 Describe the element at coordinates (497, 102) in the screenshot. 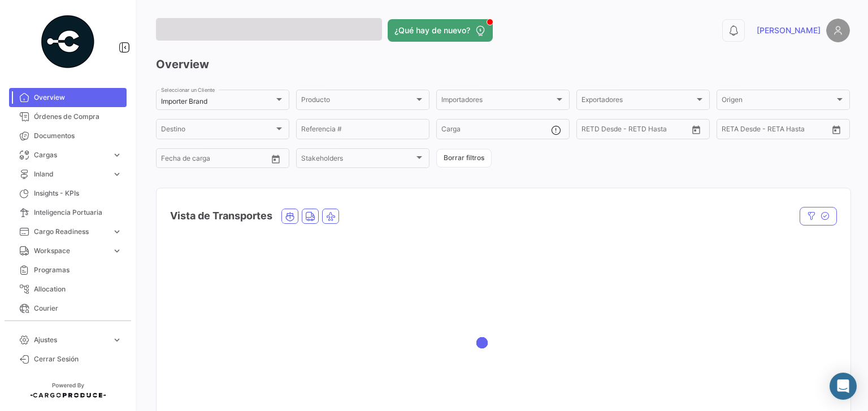

I see `span: Importadores` at that location.